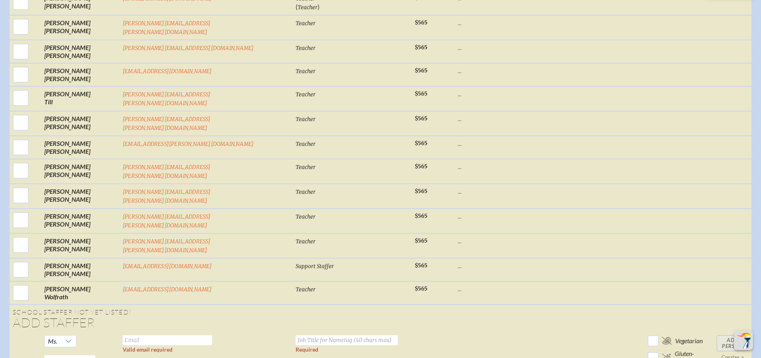 Image resolution: width=761 pixels, height=358 pixels. I want to click on img: To the top, so click(743, 340).